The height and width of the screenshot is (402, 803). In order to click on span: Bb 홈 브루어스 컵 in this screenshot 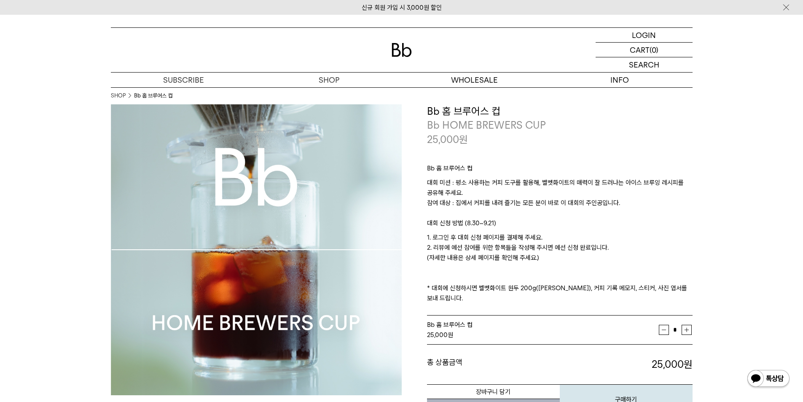, I will do `click(450, 325)`.